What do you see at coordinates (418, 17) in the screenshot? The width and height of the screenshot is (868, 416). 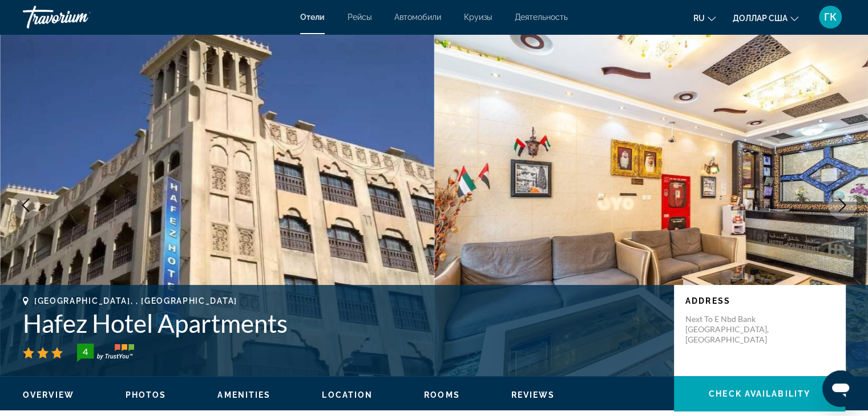 I see `font: Автомобили` at bounding box center [418, 17].